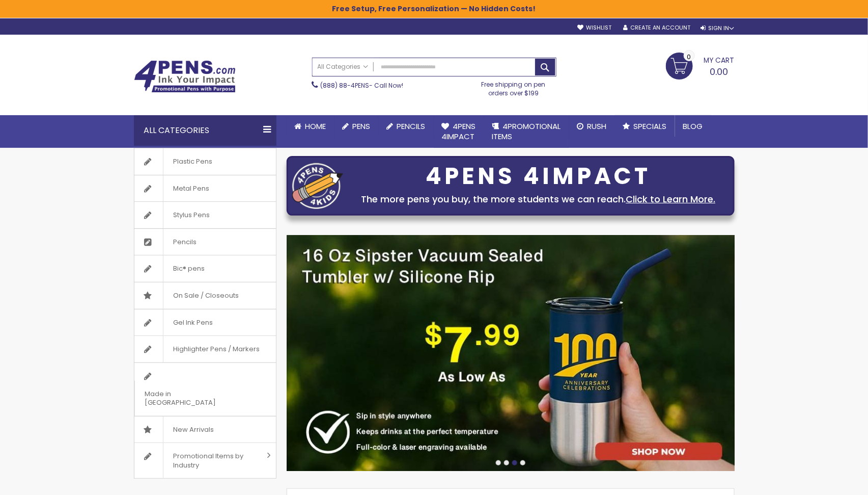  What do you see at coordinates (316, 126) in the screenshot?
I see `span: Home` at bounding box center [316, 126].